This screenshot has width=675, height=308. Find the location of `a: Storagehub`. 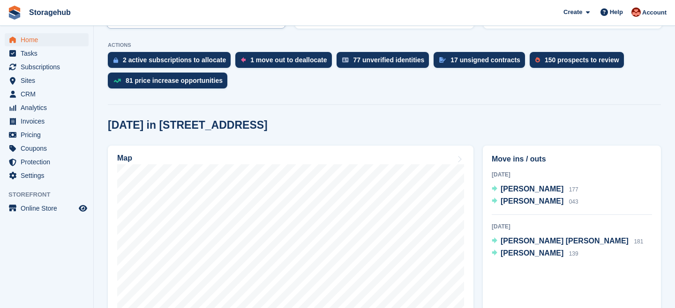

a: Storagehub is located at coordinates (50, 12).